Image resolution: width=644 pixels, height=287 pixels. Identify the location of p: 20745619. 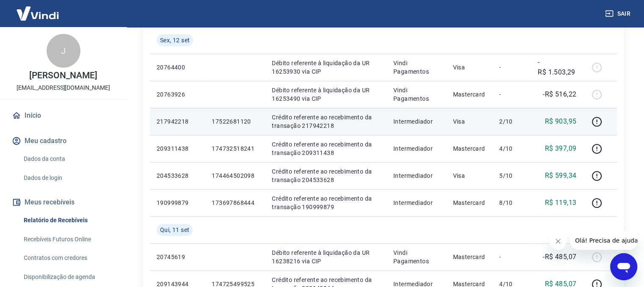
(178, 257).